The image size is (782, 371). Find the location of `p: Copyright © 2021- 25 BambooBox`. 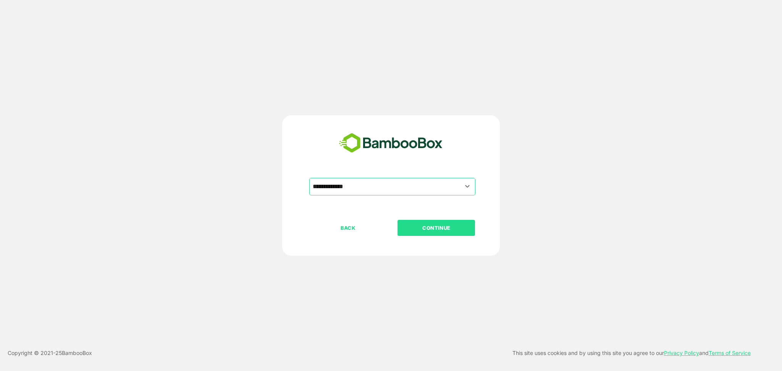

p: Copyright © 2021- 25 BambooBox is located at coordinates (50, 353).